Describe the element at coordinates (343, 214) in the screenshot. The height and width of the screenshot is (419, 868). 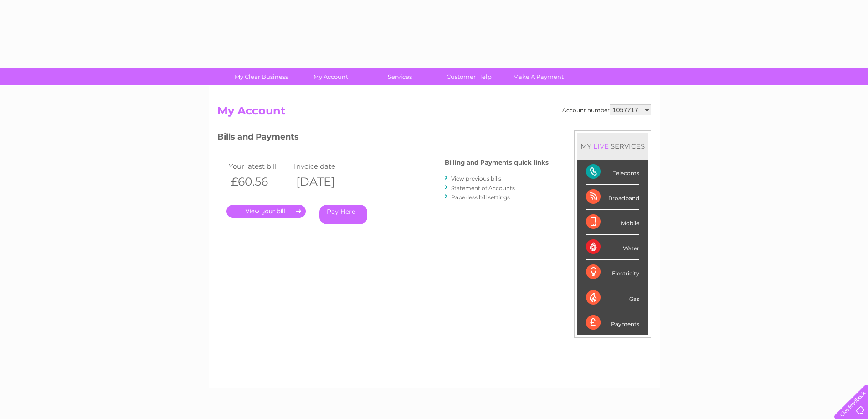
I see `a: Pay Here` at that location.